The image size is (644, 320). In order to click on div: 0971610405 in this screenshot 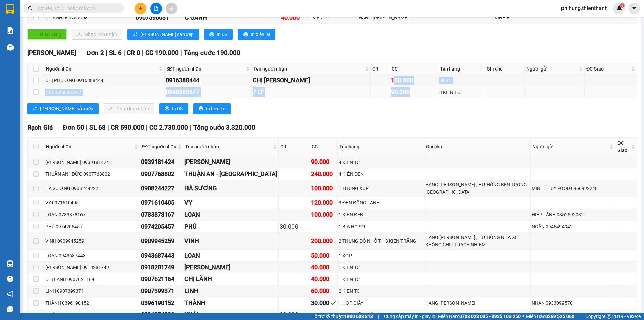, I will do `click(161, 203)`.